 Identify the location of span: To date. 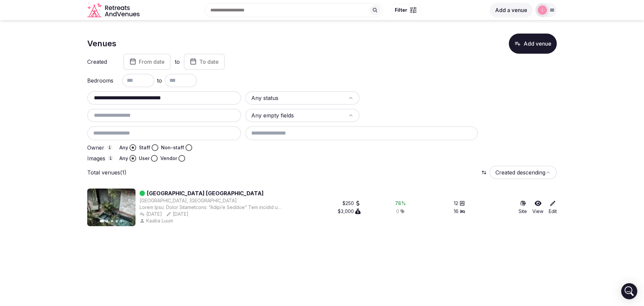
(209, 62).